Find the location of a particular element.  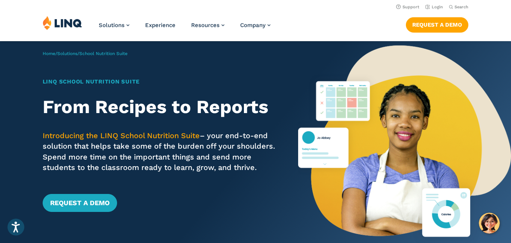

span: Search is located at coordinates (462, 7).